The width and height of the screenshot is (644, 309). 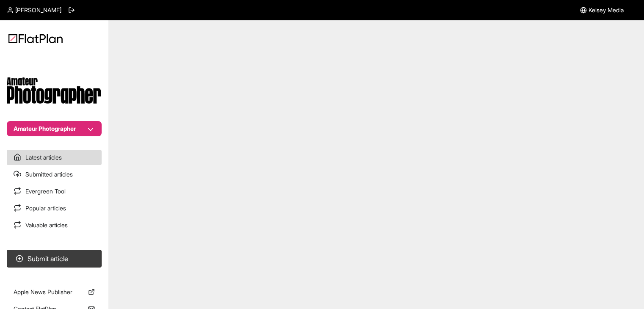 I want to click on button: Amateur Photographer, so click(x=54, y=129).